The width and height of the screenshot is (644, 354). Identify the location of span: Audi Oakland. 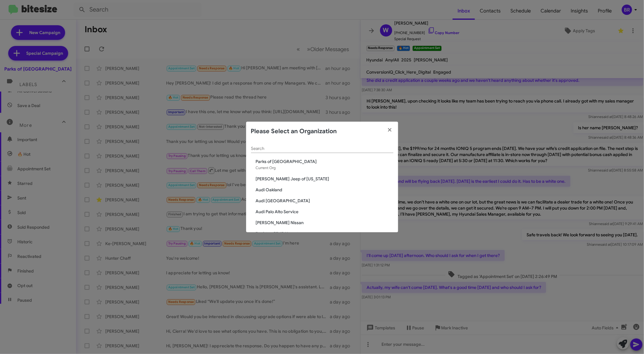
(325, 190).